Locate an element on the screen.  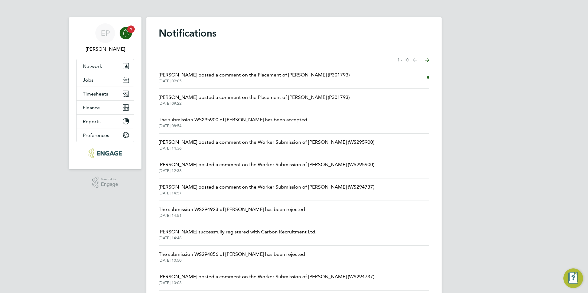
span: Jobs is located at coordinates (88, 80).